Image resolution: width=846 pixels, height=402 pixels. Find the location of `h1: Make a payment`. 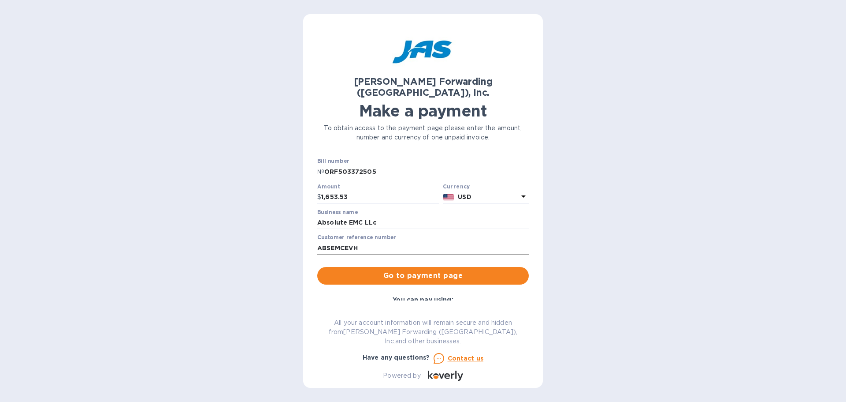

h1: Make a payment is located at coordinates (423, 111).